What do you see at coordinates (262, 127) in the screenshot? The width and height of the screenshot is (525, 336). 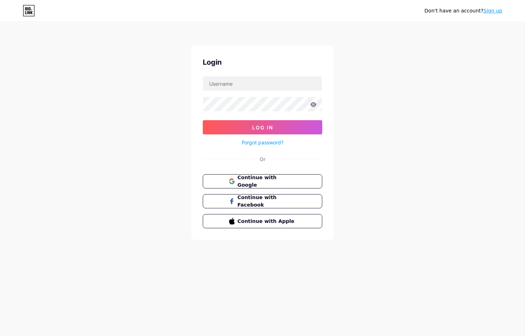 I see `button: Log In` at bounding box center [262, 127].